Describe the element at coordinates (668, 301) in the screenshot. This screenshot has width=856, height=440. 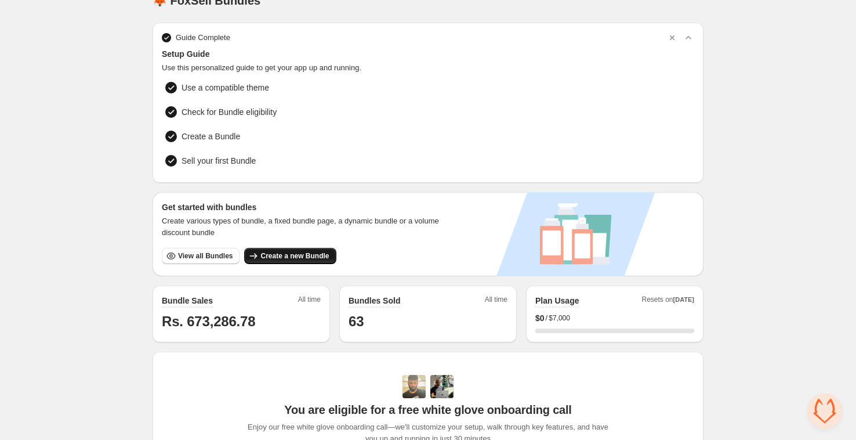
I see `span: Resets on` at that location.